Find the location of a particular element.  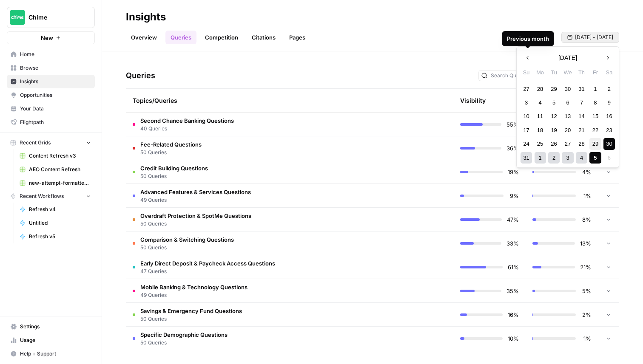

span: 16% is located at coordinates (513, 315).